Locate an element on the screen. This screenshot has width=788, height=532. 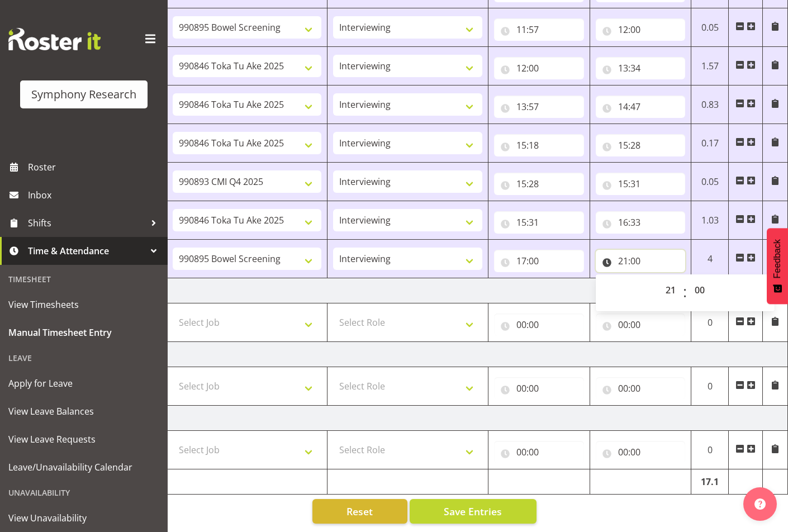
a: Apply for Leave is located at coordinates (84, 383).